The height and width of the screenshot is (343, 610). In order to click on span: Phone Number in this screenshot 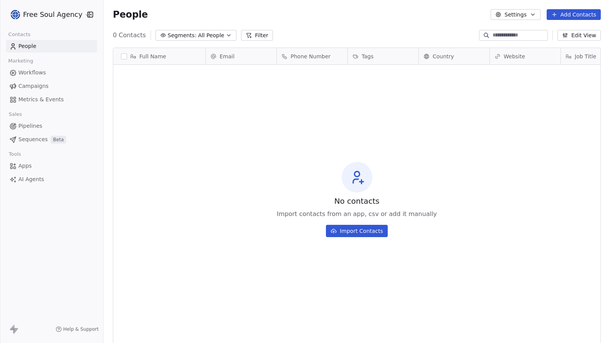, I will do `click(311, 56)`.